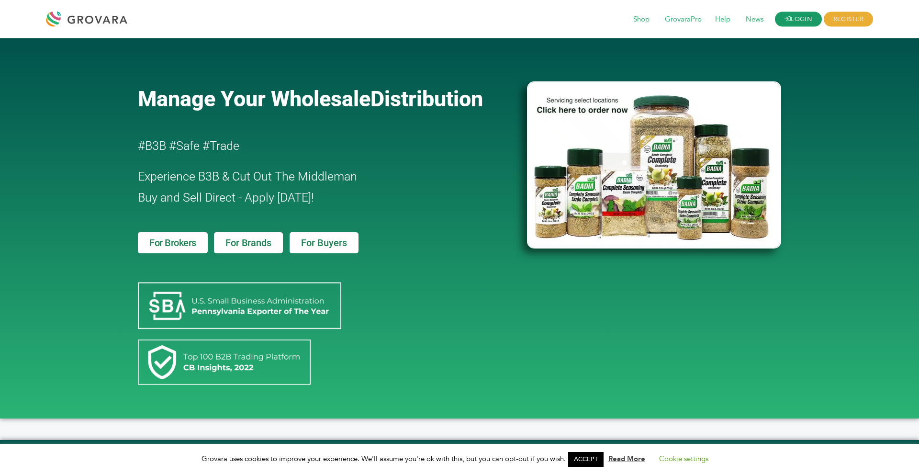 This screenshot has height=475, width=919. What do you see at coordinates (173, 243) in the screenshot?
I see `span: For Brokers` at bounding box center [173, 243].